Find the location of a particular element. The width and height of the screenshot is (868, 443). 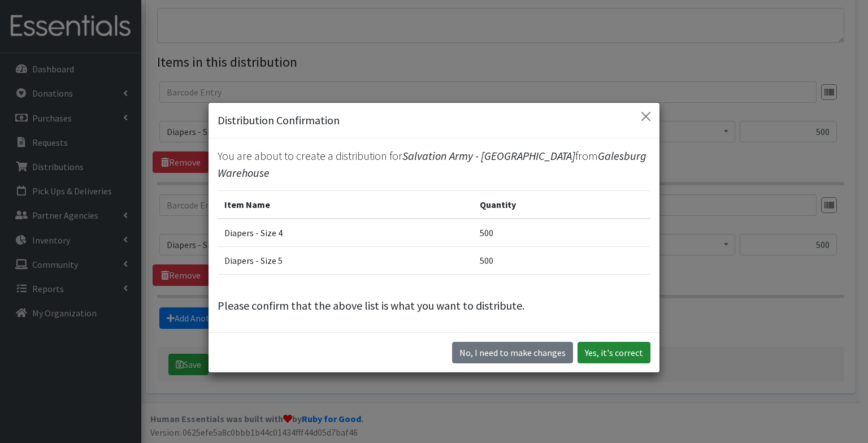

button: Close is located at coordinates (646, 116).